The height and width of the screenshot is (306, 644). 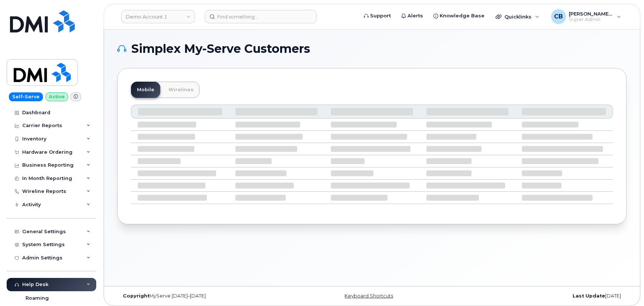 What do you see at coordinates (145, 90) in the screenshot?
I see `a: Mobile` at bounding box center [145, 90].